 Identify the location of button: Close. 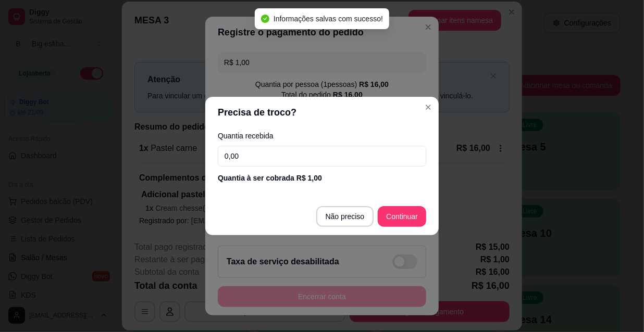
(429, 107).